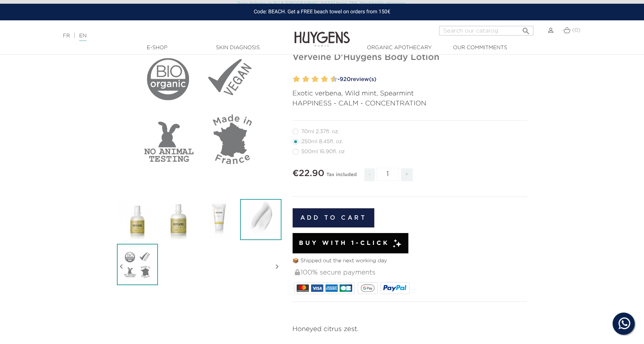 The image size is (644, 344). Describe the element at coordinates (321, 79) in the screenshot. I see `label: 7` at that location.